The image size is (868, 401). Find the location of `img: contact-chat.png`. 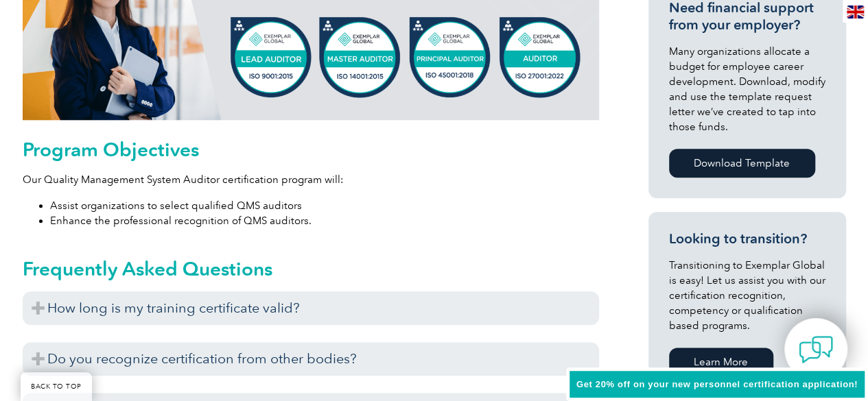

img: contact-chat.png is located at coordinates (816, 350).